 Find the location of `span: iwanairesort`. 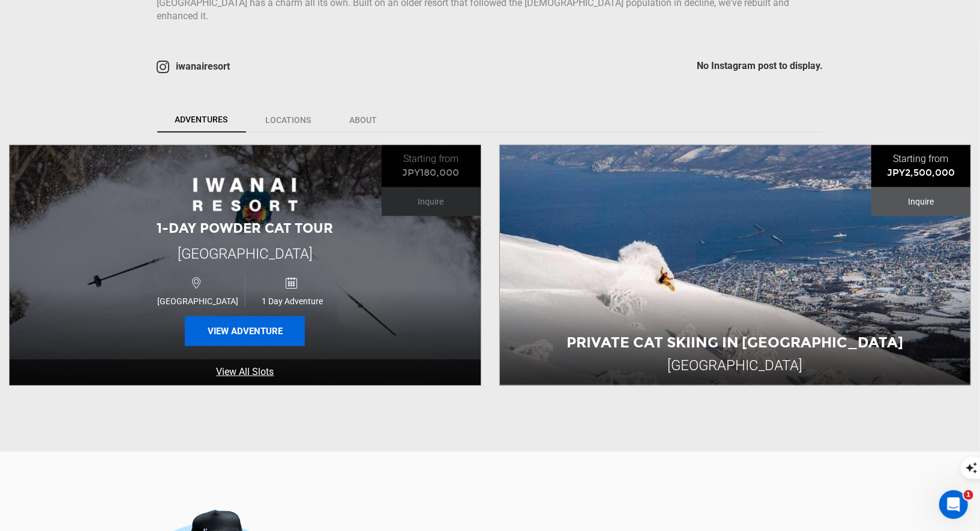

span: iwanairesort is located at coordinates (203, 66).